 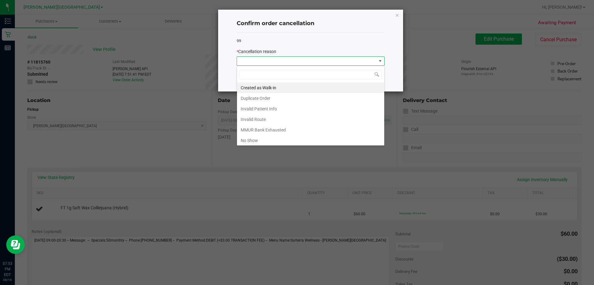 I want to click on h4: Confirm order cancellation, so click(x=311, y=24).